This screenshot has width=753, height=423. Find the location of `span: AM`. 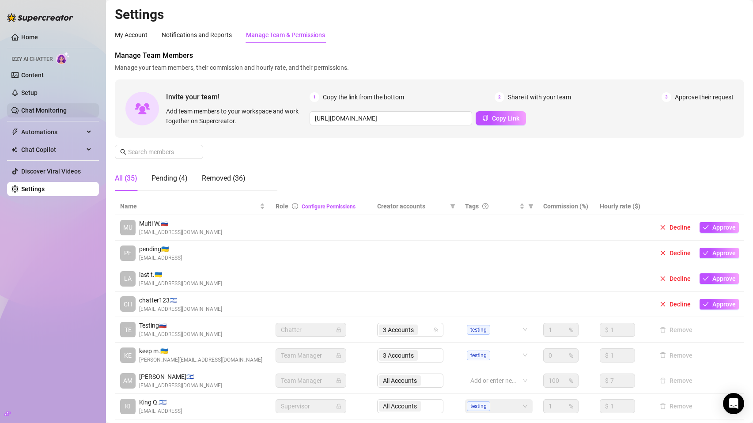

span: AM is located at coordinates (128, 381).